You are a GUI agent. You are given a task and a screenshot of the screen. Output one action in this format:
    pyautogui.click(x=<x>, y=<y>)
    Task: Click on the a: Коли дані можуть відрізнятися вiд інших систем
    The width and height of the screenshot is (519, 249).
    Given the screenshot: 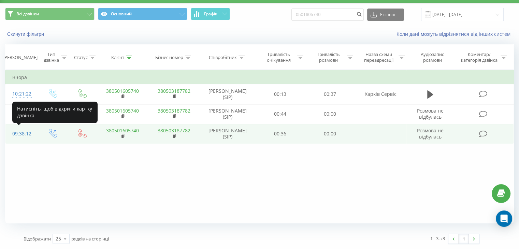 What is the action you would take?
    pyautogui.click(x=456, y=34)
    